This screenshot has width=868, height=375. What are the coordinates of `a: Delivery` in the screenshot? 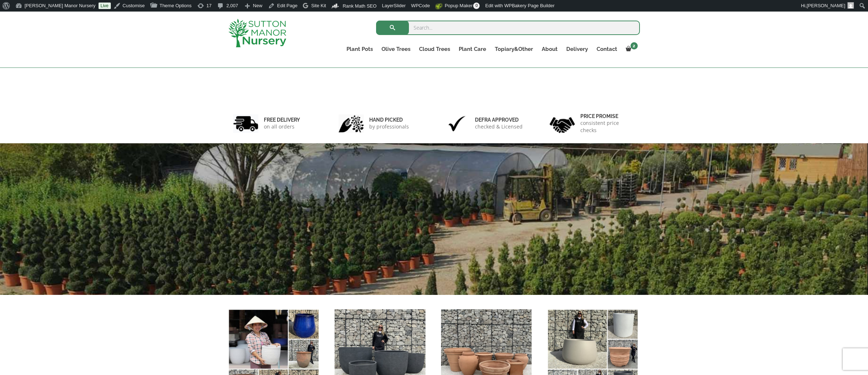 It's located at (577, 49).